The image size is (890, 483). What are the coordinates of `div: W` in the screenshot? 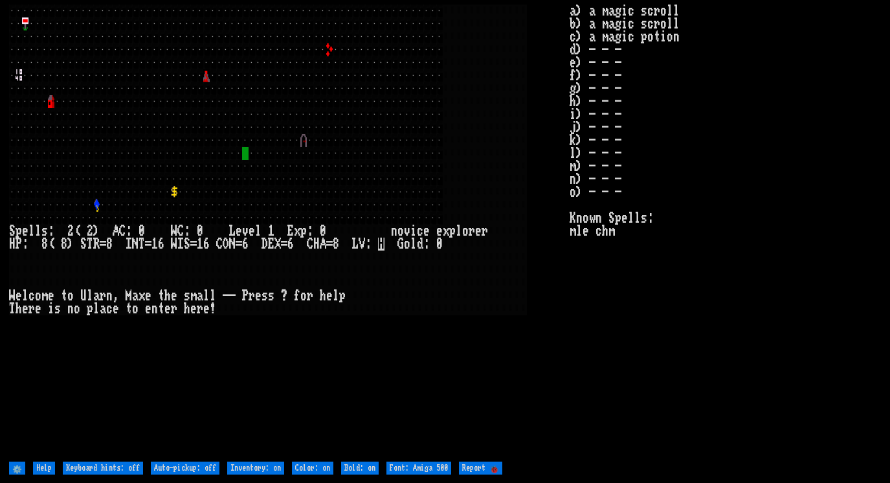 It's located at (174, 244).